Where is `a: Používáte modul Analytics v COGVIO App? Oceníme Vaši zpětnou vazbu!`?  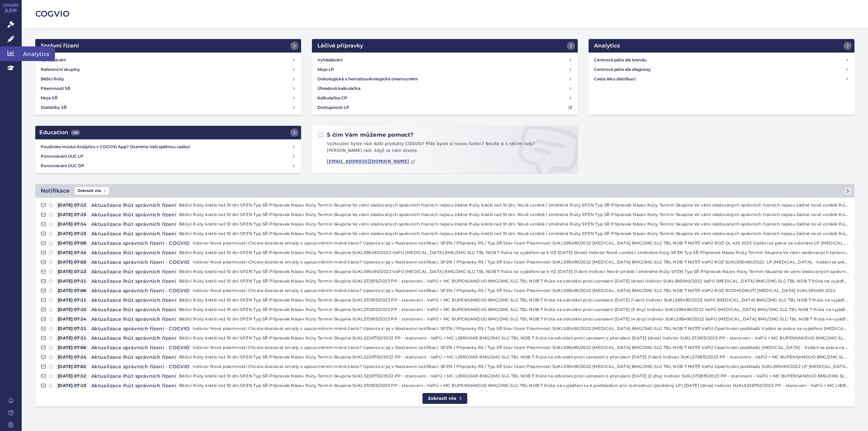 a: Používáte modul Analytics v COGVIO App? Oceníme Vaši zpětnou vazbu! is located at coordinates (168, 147).